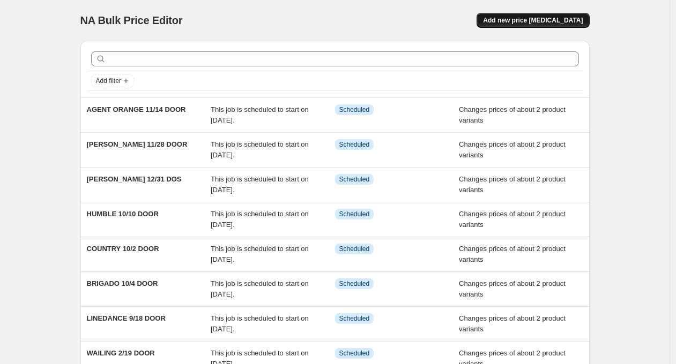 The width and height of the screenshot is (676, 364). I want to click on button: Add filter, so click(112, 81).